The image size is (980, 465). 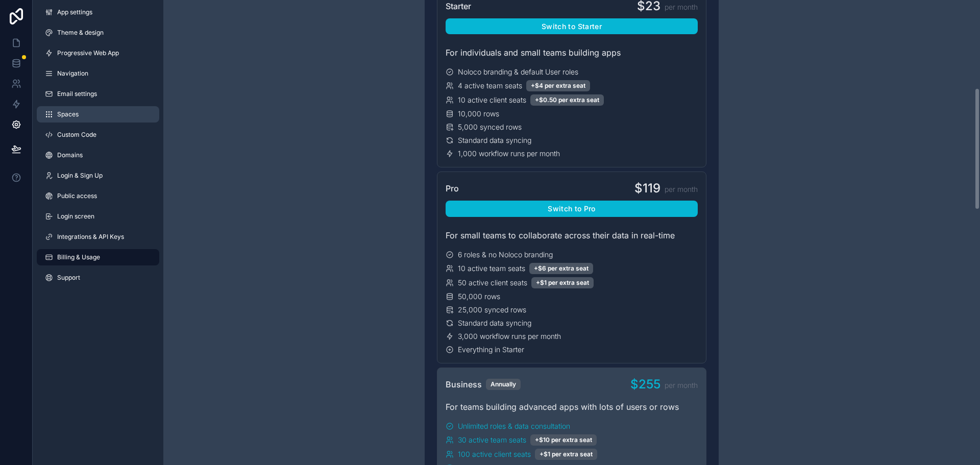 I want to click on a: Billing & Usage, so click(x=98, y=257).